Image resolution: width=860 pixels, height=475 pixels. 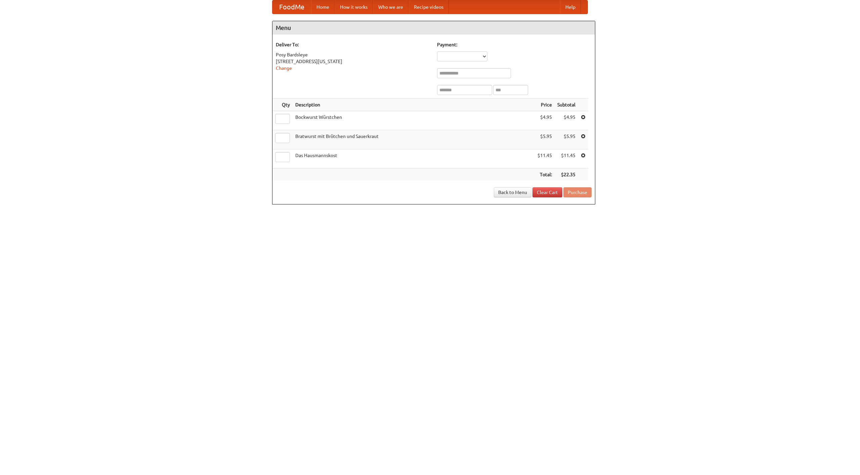 What do you see at coordinates (413, 159) in the screenshot?
I see `td: Das Hausmannskost` at bounding box center [413, 159].